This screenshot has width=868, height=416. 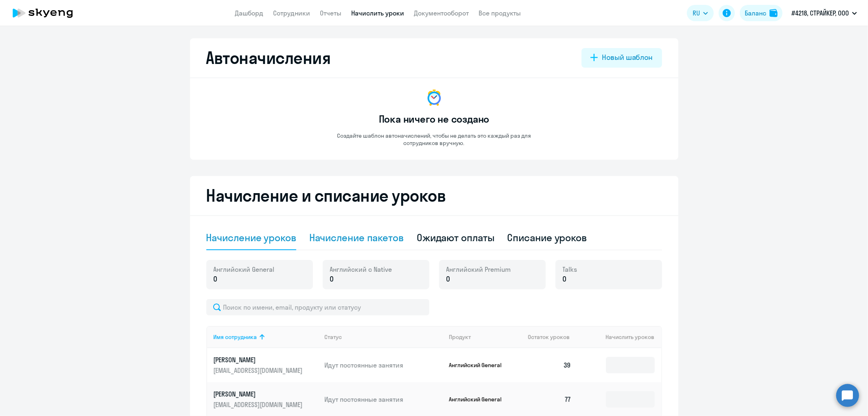 What do you see at coordinates (378, 13) in the screenshot?
I see `a: Начислить уроки` at bounding box center [378, 13].